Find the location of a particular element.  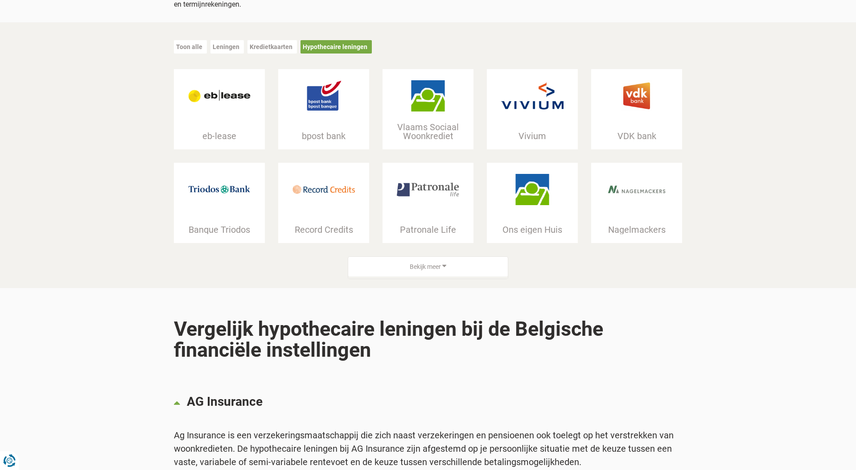

a: Banque Triodos Banque Triodos is located at coordinates (219, 203).